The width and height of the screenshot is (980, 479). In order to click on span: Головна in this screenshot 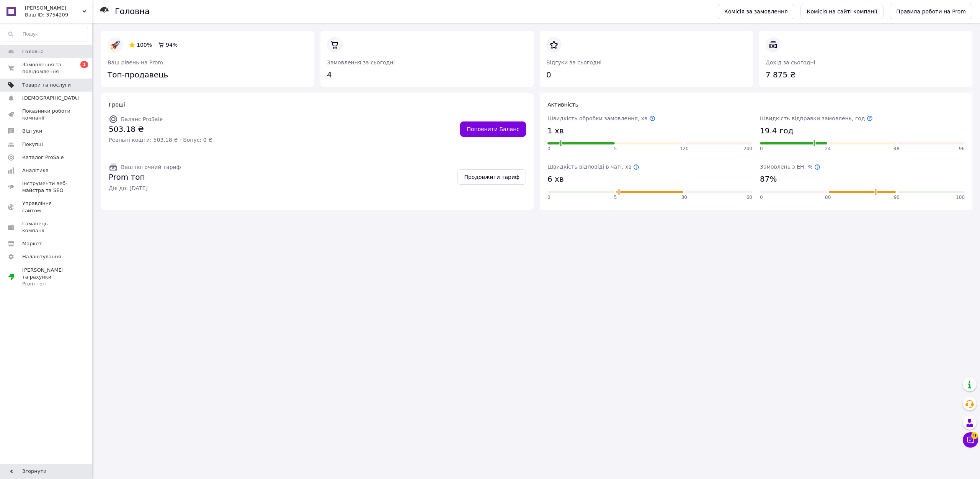, I will do `click(33, 52)`.